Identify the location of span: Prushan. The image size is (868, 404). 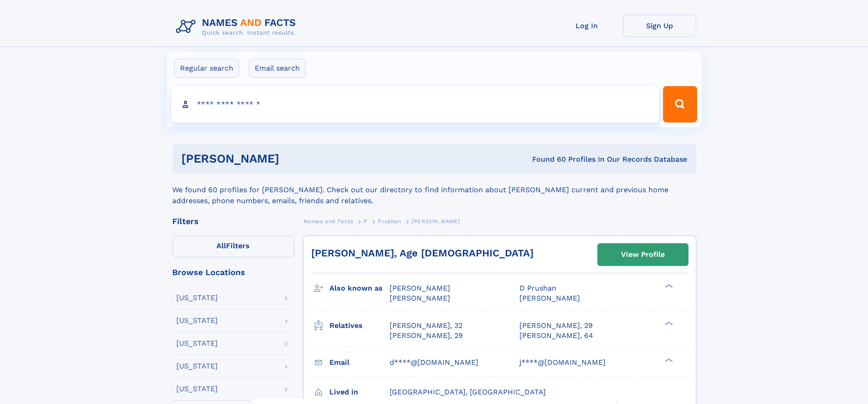
(389, 221).